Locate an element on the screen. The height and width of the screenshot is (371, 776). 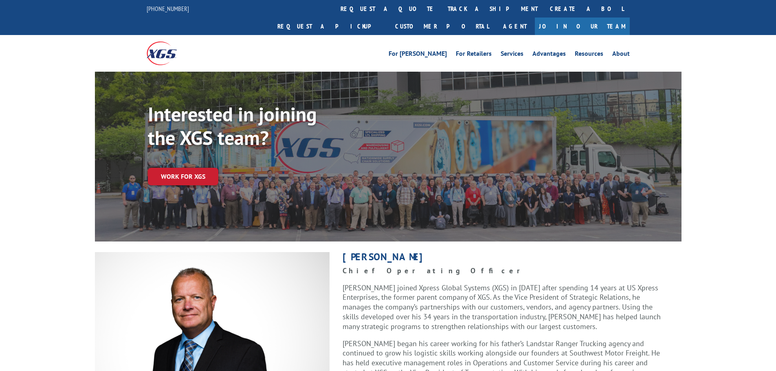
a: Services is located at coordinates (512, 55).